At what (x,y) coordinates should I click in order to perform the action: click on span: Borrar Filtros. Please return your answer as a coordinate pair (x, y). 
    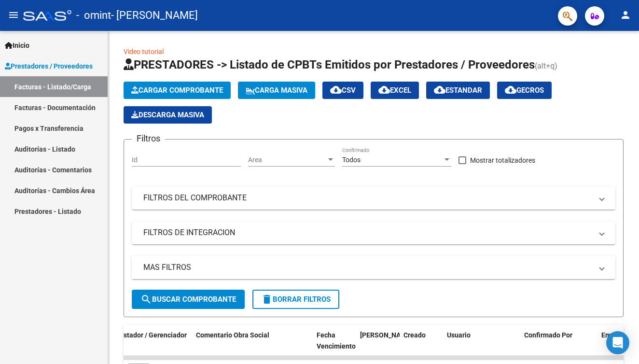
    Looking at the image, I should click on (296, 299).